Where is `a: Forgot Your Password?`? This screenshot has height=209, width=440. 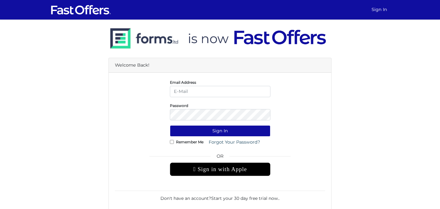 a: Forgot Your Password? is located at coordinates (234, 142).